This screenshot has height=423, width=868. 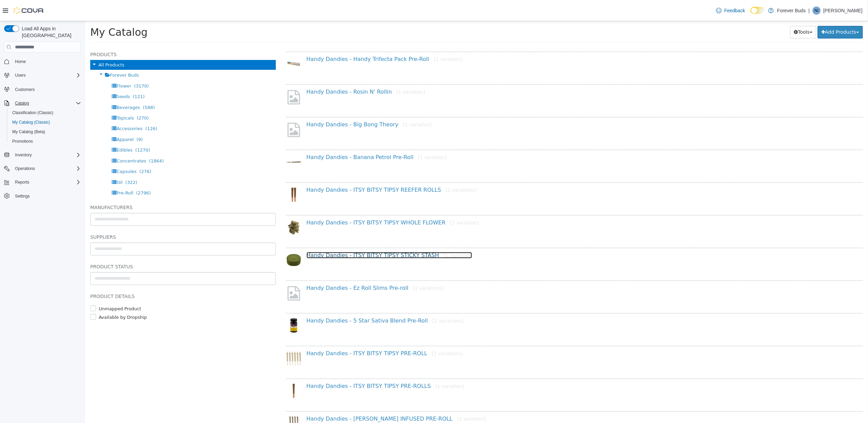 I want to click on button: Home, so click(x=43, y=62).